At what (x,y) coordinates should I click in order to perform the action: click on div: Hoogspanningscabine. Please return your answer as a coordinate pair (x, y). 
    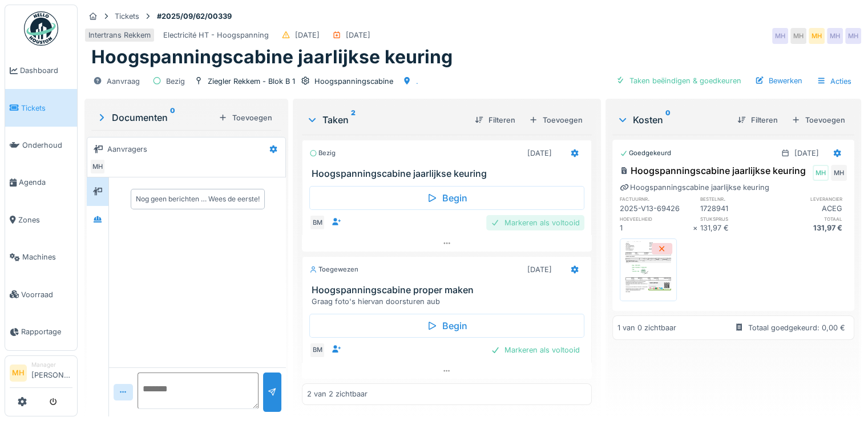
    Looking at the image, I should click on (354, 81).